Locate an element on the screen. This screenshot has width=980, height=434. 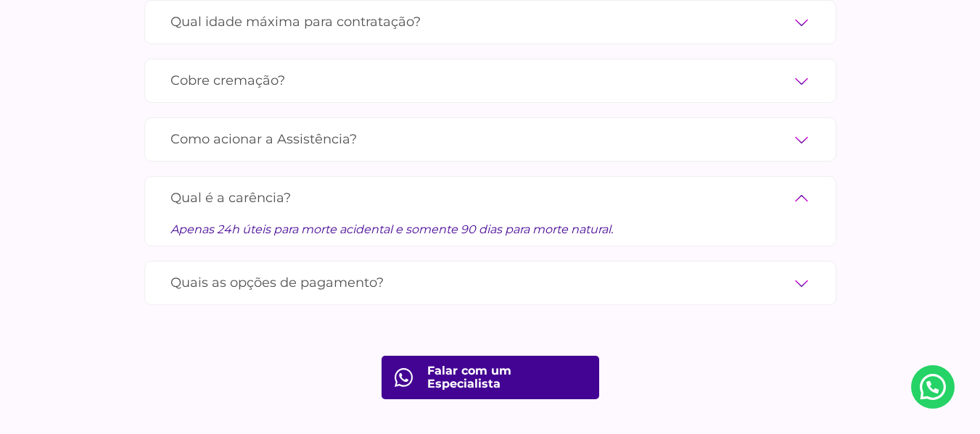
label: Qual idade máxima para contratação? is located at coordinates (490, 22).